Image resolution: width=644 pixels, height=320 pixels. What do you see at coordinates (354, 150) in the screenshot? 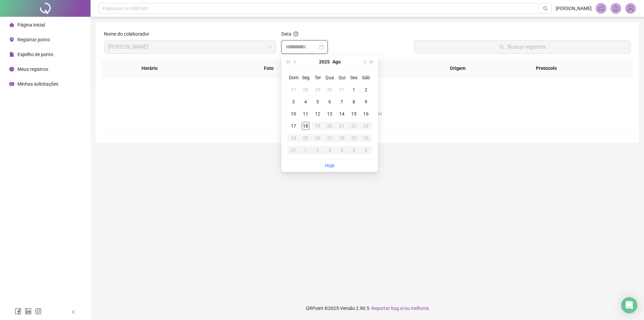
I see `td: 2025-09-05` at bounding box center [354, 150].